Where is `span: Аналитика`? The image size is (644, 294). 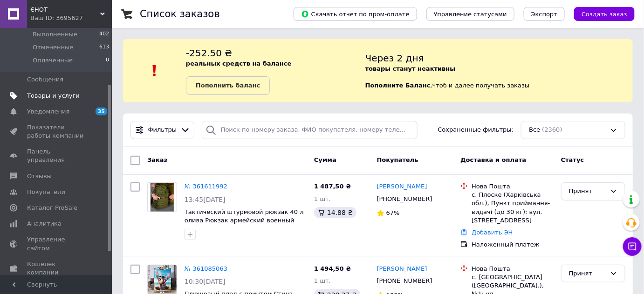
span: Аналитика is located at coordinates (44, 224).